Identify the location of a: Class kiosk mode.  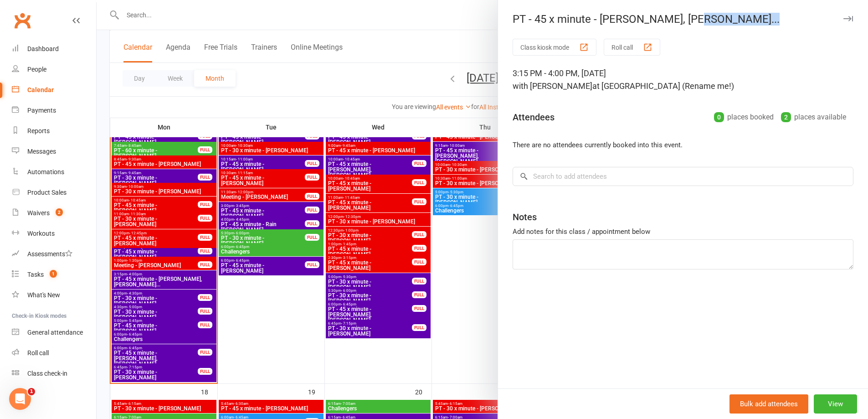
(54, 373).